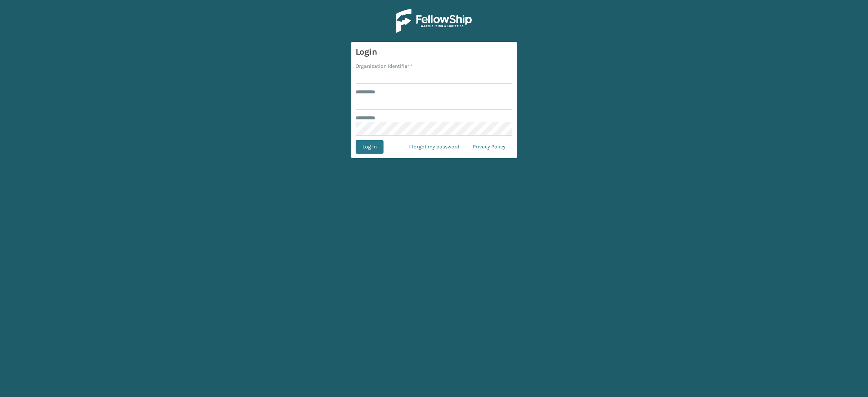 This screenshot has width=868, height=397. What do you see at coordinates (434, 52) in the screenshot?
I see `h3: Login` at bounding box center [434, 52].